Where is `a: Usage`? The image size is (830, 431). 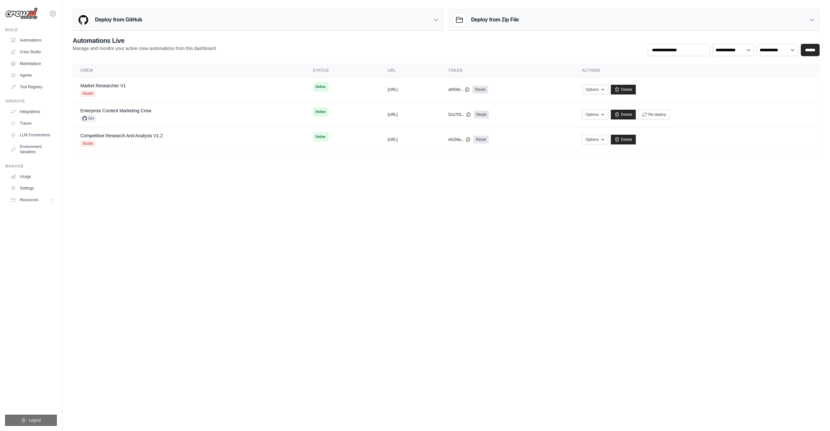
a: Usage is located at coordinates (32, 176).